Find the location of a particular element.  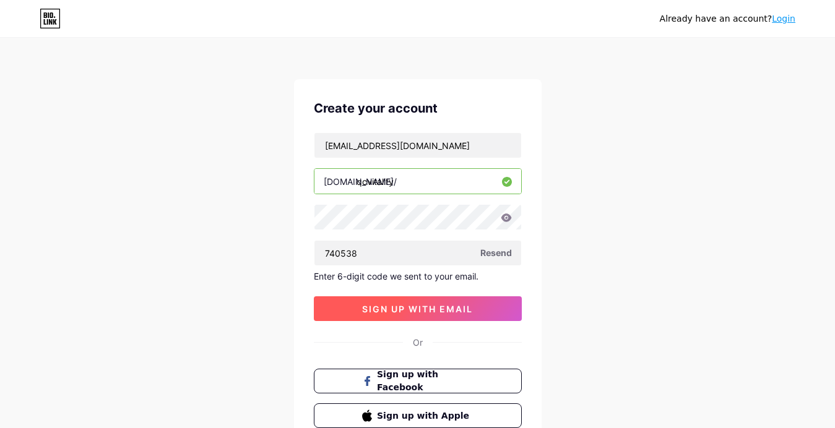

input: username is located at coordinates (418, 181).